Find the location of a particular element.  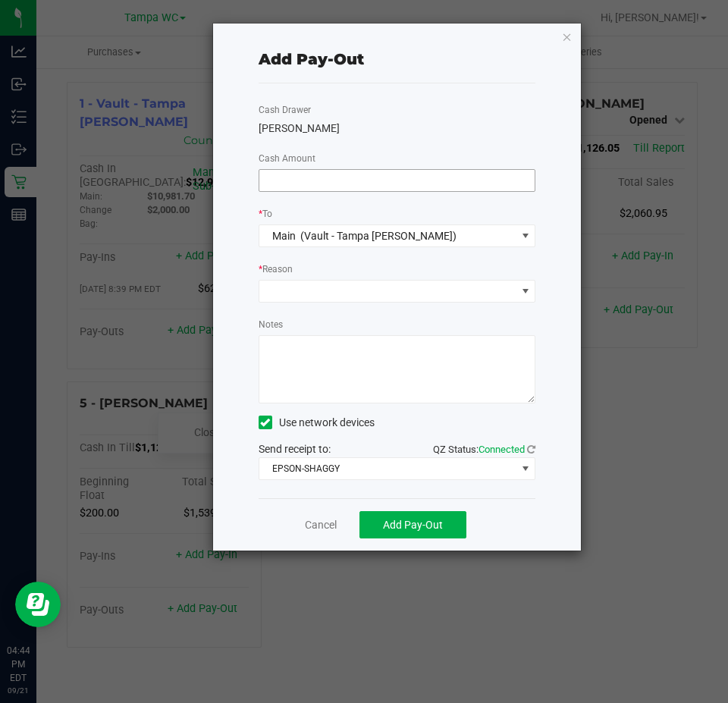

span: Connected is located at coordinates (502, 449).